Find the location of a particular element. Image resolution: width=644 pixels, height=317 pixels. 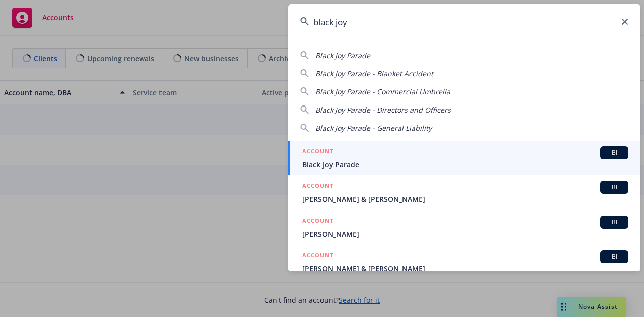

a: ACCOUNTBIBlack Joy Parade is located at coordinates (464, 158).